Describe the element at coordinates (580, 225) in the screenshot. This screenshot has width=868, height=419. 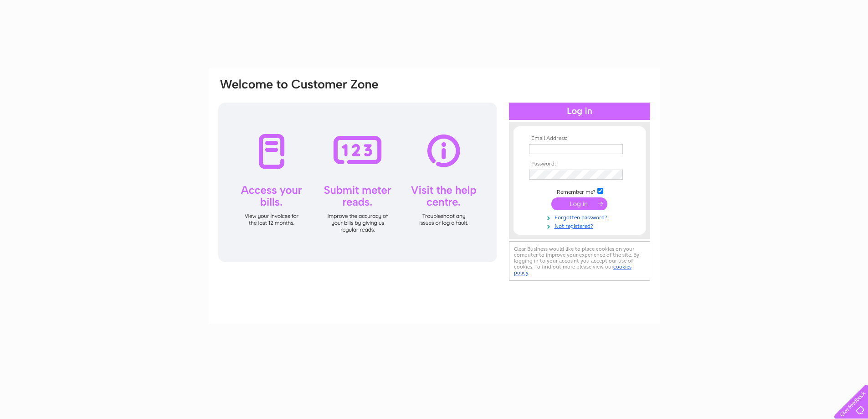
I see `a: Not registered?` at that location.